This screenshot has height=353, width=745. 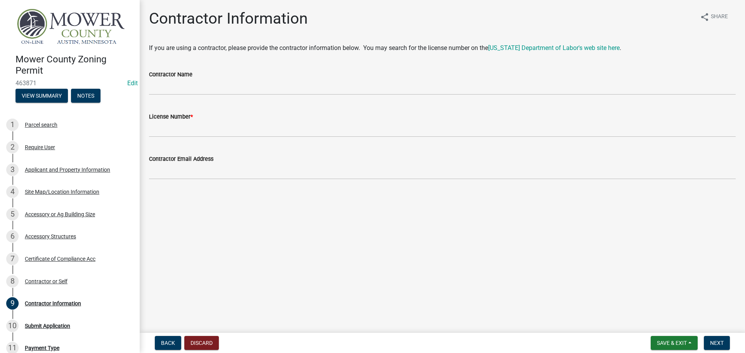 What do you see at coordinates (714, 17) in the screenshot?
I see `button: shareShare` at bounding box center [714, 17].